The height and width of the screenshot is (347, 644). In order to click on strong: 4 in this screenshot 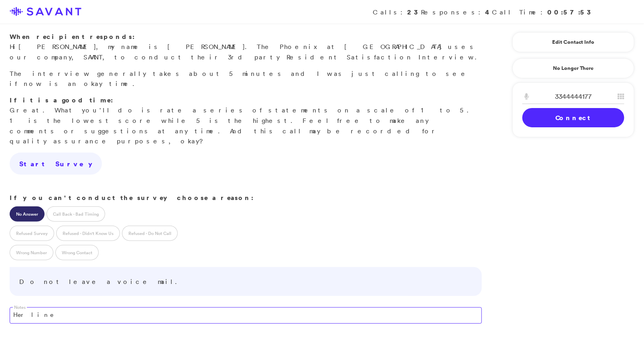, I will do `click(488, 12)`.